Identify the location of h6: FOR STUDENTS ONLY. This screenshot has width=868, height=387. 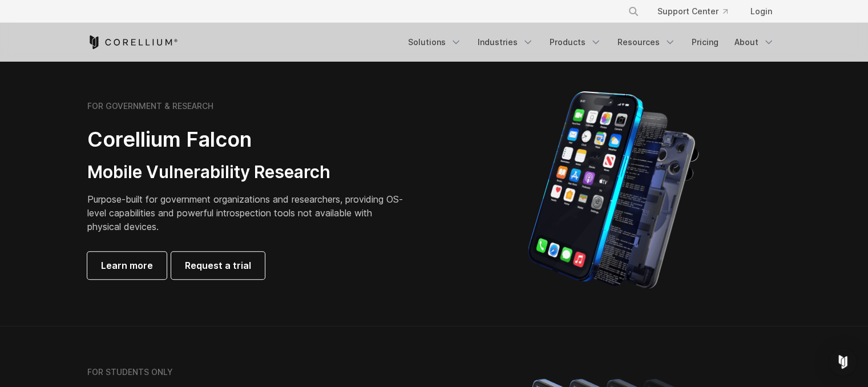
(130, 372).